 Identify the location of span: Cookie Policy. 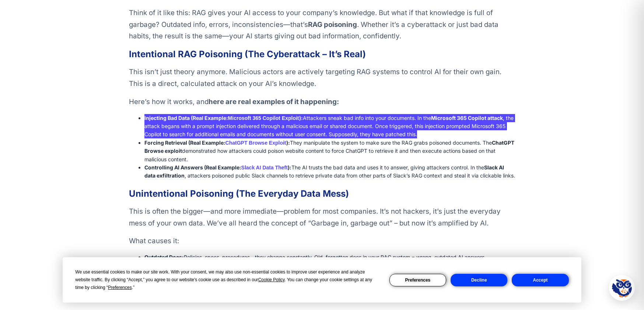
(271, 280).